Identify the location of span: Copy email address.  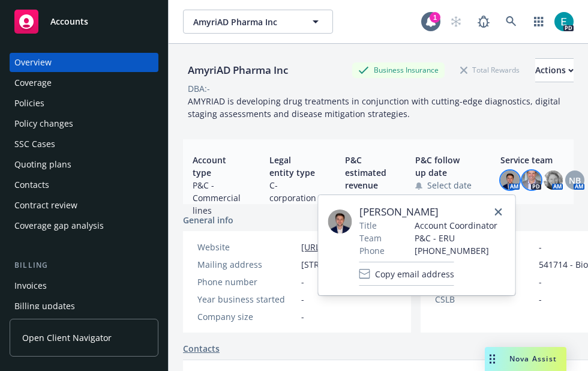
(414, 273).